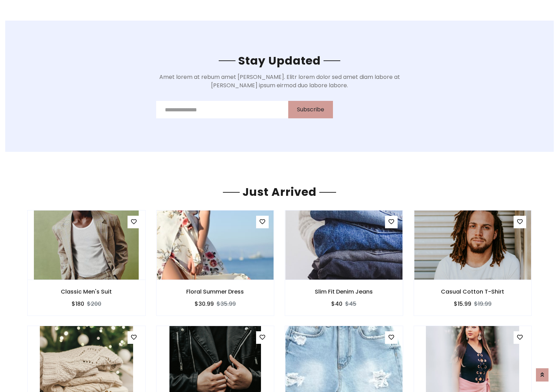  I want to click on del: $200, so click(94, 304).